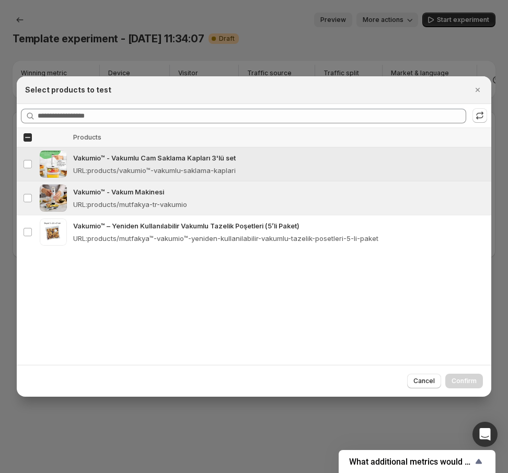 The width and height of the screenshot is (508, 473). What do you see at coordinates (279, 226) in the screenshot?
I see `p: Vakumio™ – Yeniden Kullanılabilir Vakumlu Tazelik Poşetleri (5’li Paket)` at bounding box center [279, 226].